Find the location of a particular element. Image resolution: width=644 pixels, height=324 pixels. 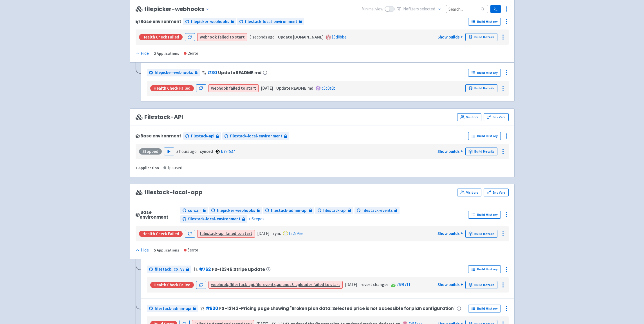

a: 13d0bbe is located at coordinates (339, 37).